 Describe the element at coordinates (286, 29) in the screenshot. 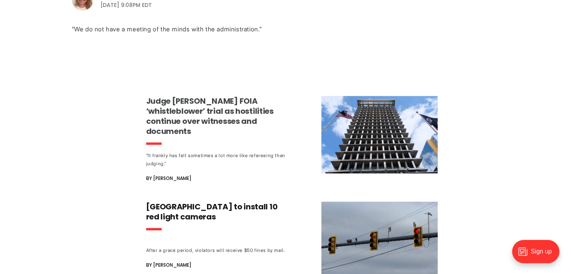

I see `div: “We do not have a meeting of the minds with the administration.”` at that location.